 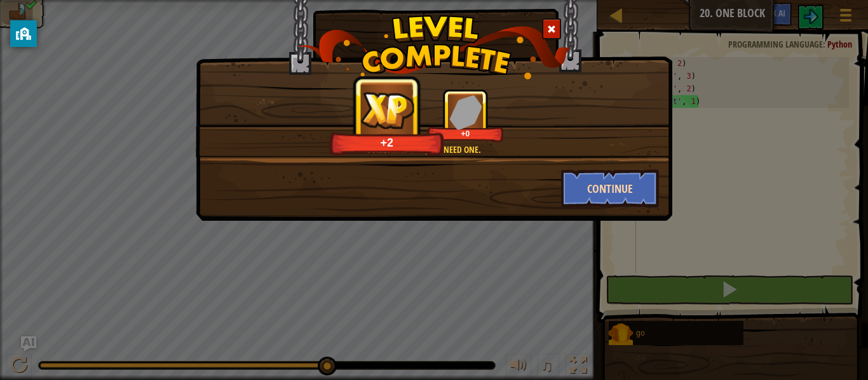 I want to click on img: reward_icon_gems.png, so click(x=466, y=112).